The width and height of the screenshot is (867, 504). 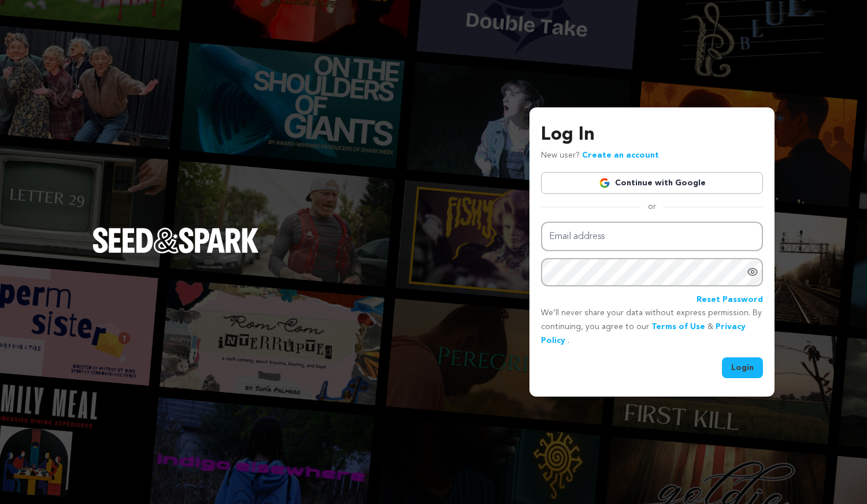 I want to click on a: Reset Password, so click(x=729, y=301).